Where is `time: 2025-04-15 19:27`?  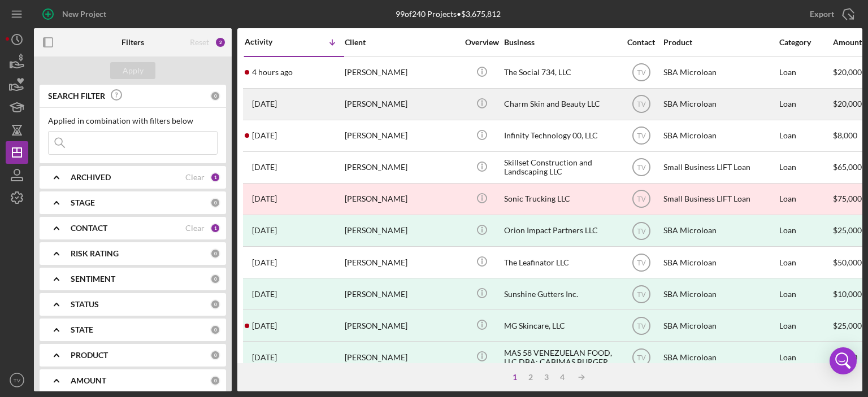 time: 2025-04-15 19:27 is located at coordinates (265, 357).